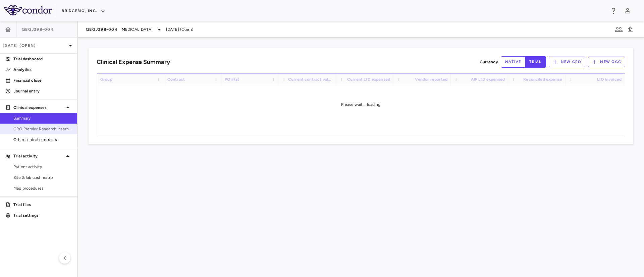 The height and width of the screenshot is (277, 644). Describe the element at coordinates (83, 11) in the screenshot. I see `button: BridgeBio, Inc.` at that location.